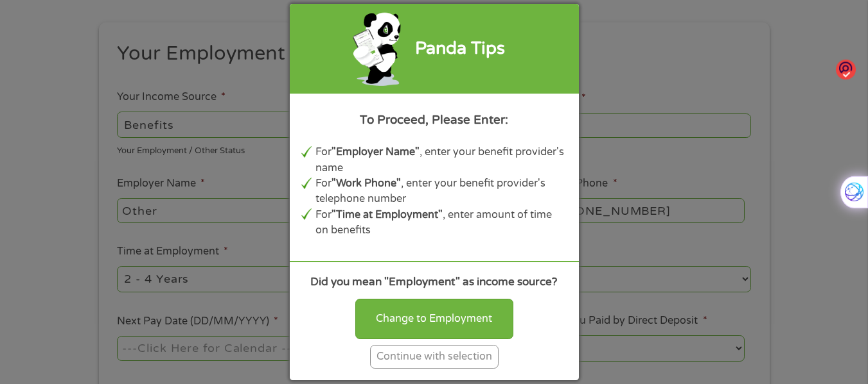 Image resolution: width=868 pixels, height=384 pixels. Describe the element at coordinates (375, 152) in the screenshot. I see `b: "Employer Name"` at that location.